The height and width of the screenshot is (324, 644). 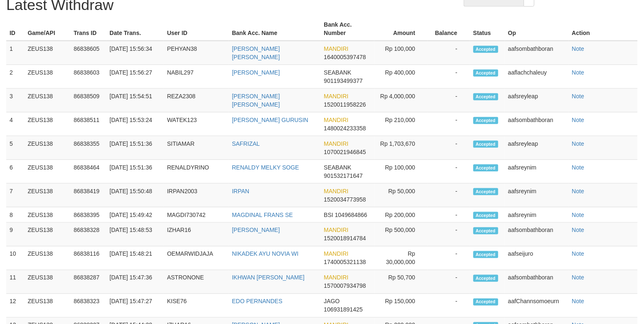 I want to click on span: 901532171647, so click(x=343, y=175).